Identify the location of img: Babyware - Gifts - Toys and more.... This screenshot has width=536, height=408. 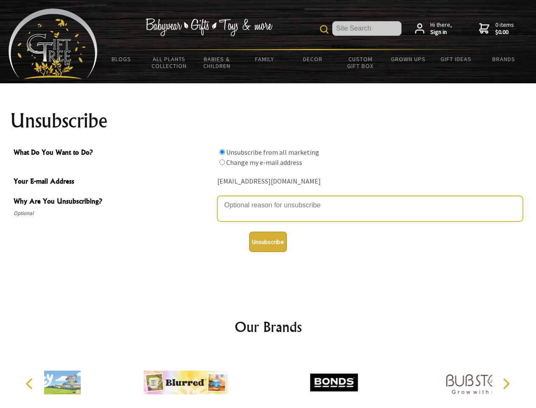
(53, 44).